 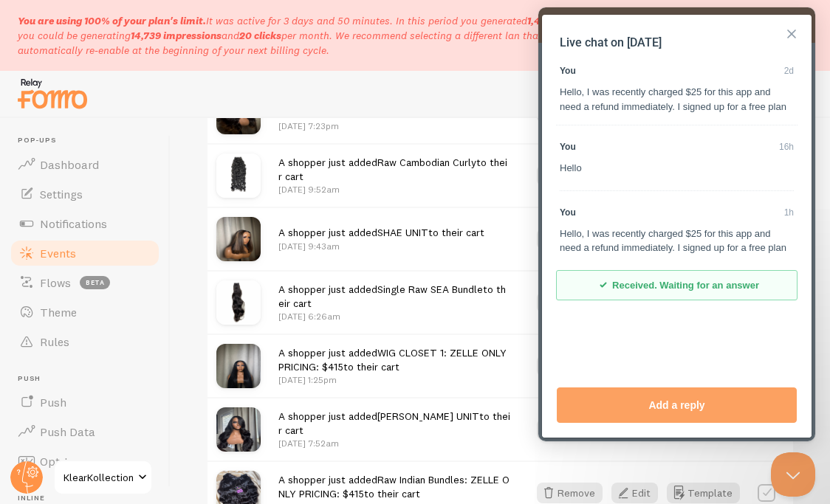 What do you see at coordinates (58, 312) in the screenshot?
I see `span: Theme` at bounding box center [58, 312].